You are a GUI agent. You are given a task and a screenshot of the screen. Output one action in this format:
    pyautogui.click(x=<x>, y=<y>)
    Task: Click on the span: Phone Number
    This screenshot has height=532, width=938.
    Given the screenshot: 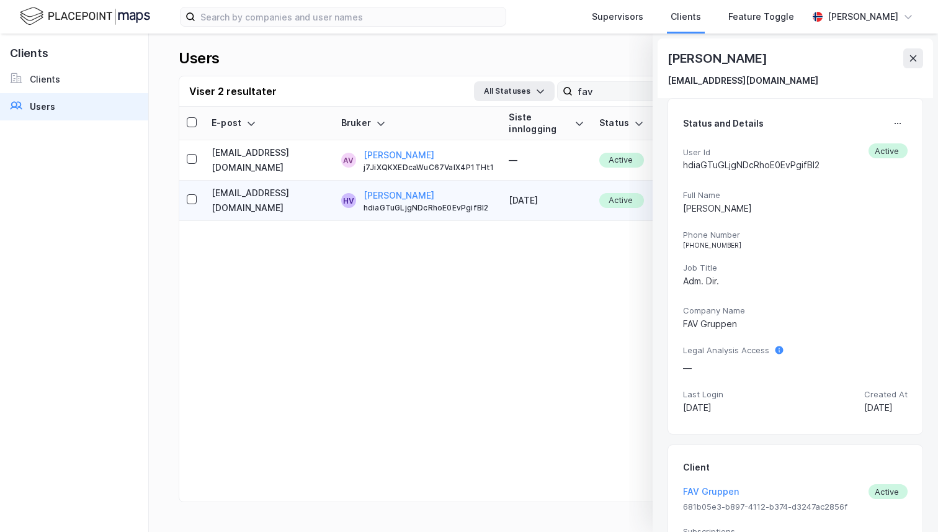 What is the action you would take?
    pyautogui.click(x=796, y=235)
    